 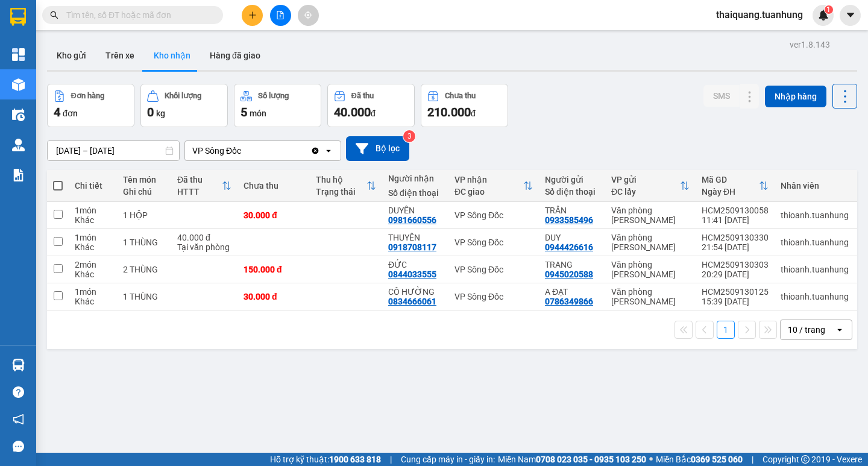 What do you see at coordinates (415, 292) in the screenshot?
I see `div: CÔ HƯỜNG` at bounding box center [415, 292].